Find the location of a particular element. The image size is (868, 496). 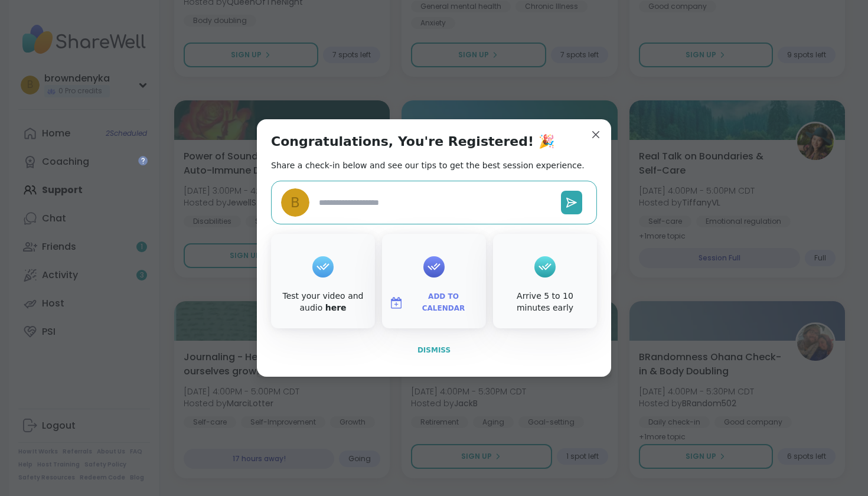

h2: Share a check-in below and see our tips to get the best session experience. is located at coordinates (427, 165).